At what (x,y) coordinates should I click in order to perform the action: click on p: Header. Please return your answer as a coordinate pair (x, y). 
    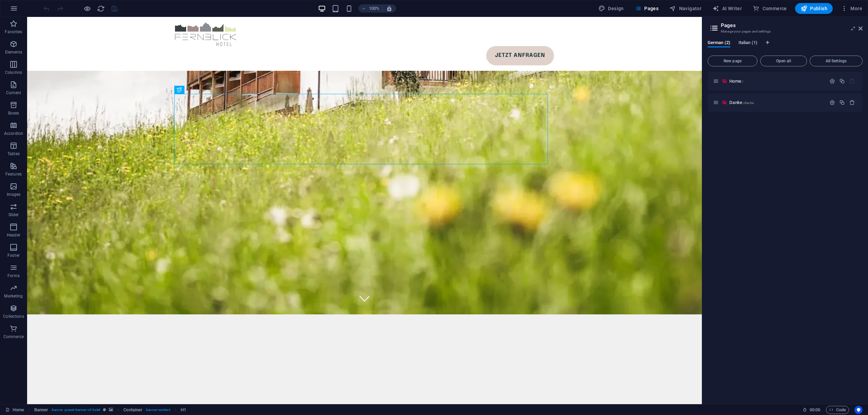
    Looking at the image, I should click on (13, 236).